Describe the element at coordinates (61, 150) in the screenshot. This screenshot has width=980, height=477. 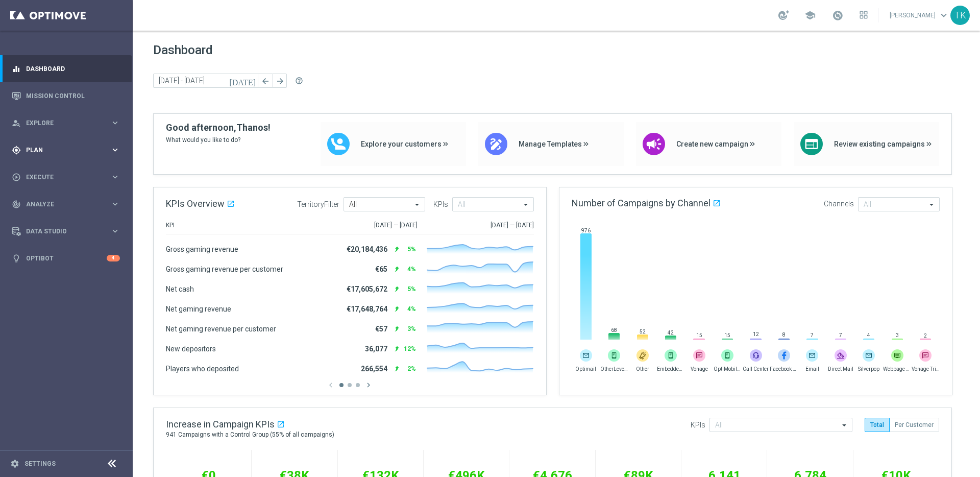
I see `div: Plan` at that location.